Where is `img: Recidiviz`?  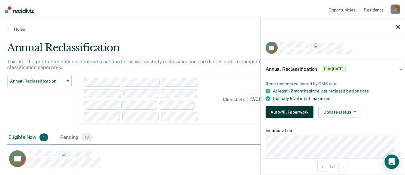
img: Recidiviz is located at coordinates (19, 10).